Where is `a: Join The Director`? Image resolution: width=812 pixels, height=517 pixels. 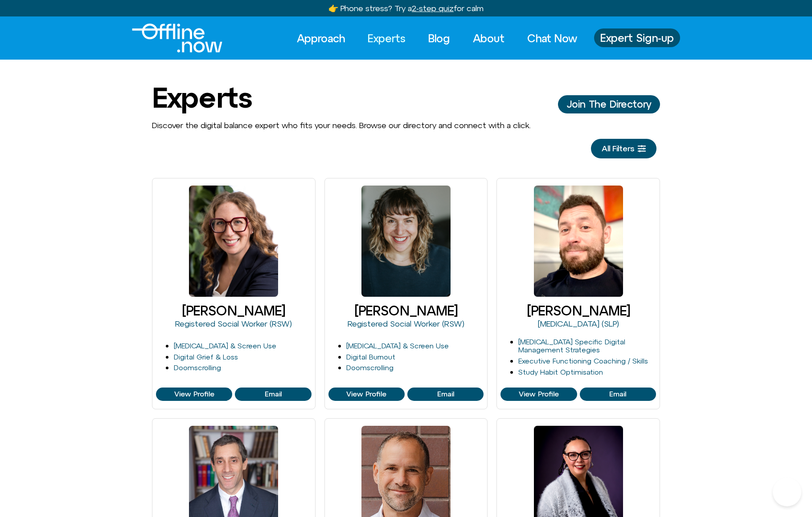
a: Join The Director is located at coordinates (608, 104).